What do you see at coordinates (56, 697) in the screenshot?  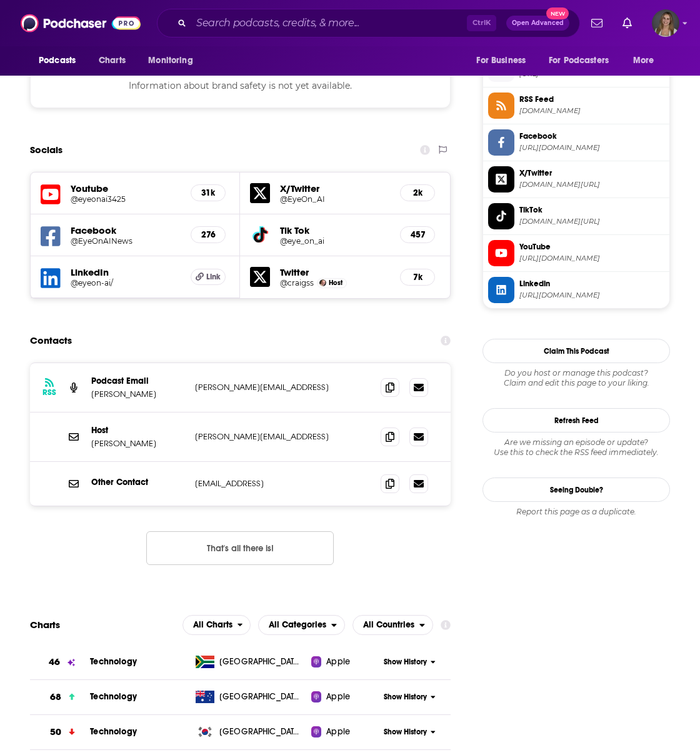 I see `h3: 68` at bounding box center [56, 697].